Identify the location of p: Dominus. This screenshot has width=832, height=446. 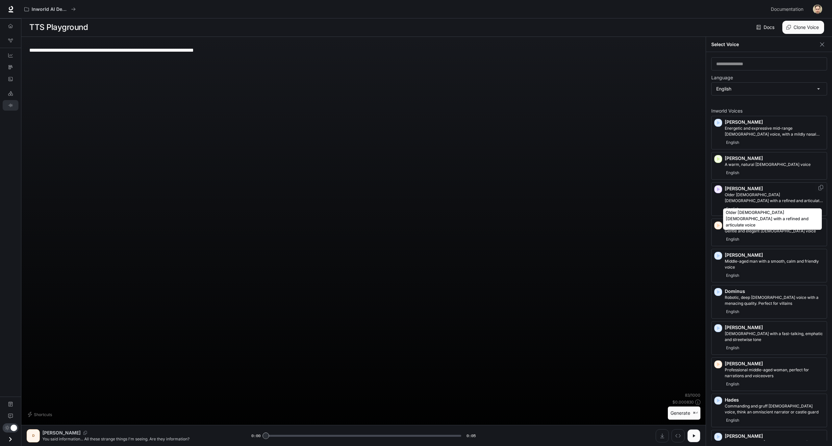
(774, 291).